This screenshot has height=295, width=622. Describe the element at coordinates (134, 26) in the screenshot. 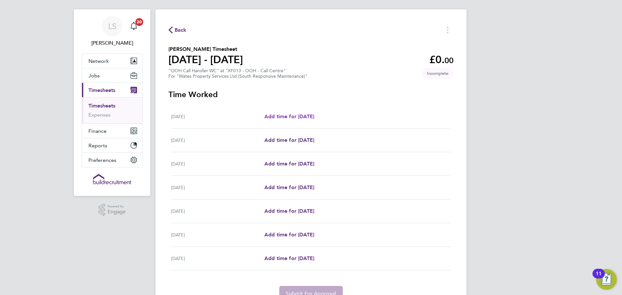

I see `a: 20` at that location.